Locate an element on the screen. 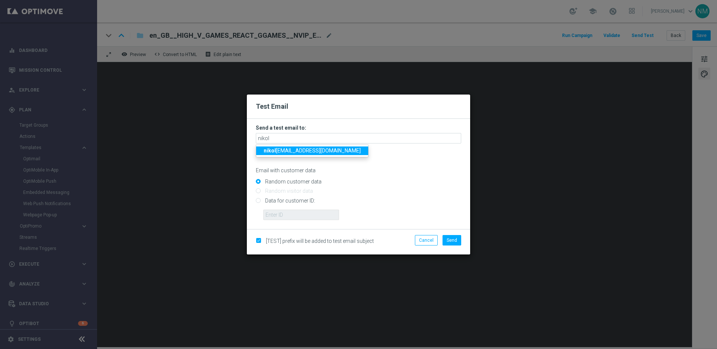 The height and width of the screenshot is (349, 717). span: Send is located at coordinates (452, 240).